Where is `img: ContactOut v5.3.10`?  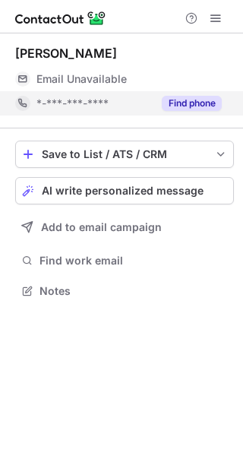
img: ContactOut v5.3.10 is located at coordinates (61, 18).